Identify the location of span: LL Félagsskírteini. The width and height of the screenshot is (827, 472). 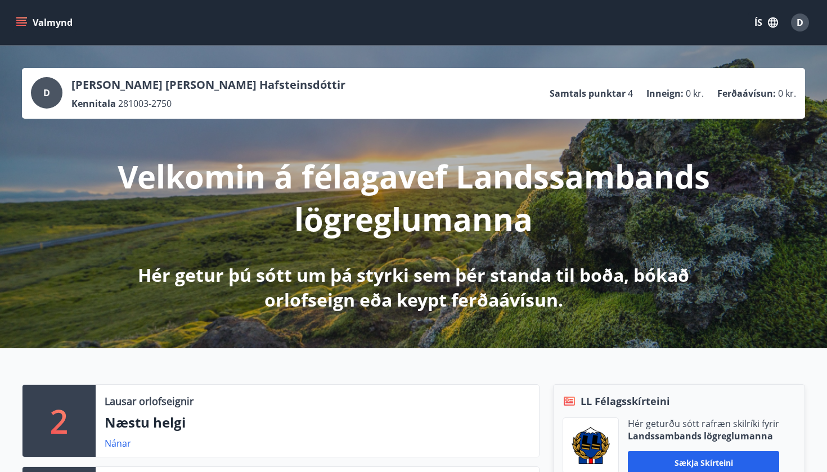
(625, 401).